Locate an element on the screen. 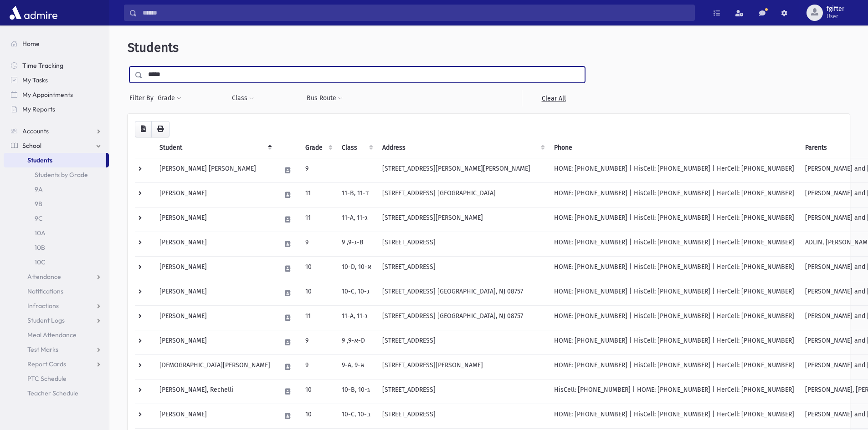 This screenshot has width=868, height=430. span: My Reports is located at coordinates (39, 109).